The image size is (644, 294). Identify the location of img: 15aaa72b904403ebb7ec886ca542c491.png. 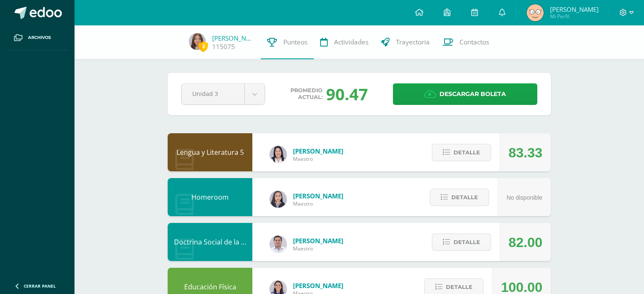
(278, 244).